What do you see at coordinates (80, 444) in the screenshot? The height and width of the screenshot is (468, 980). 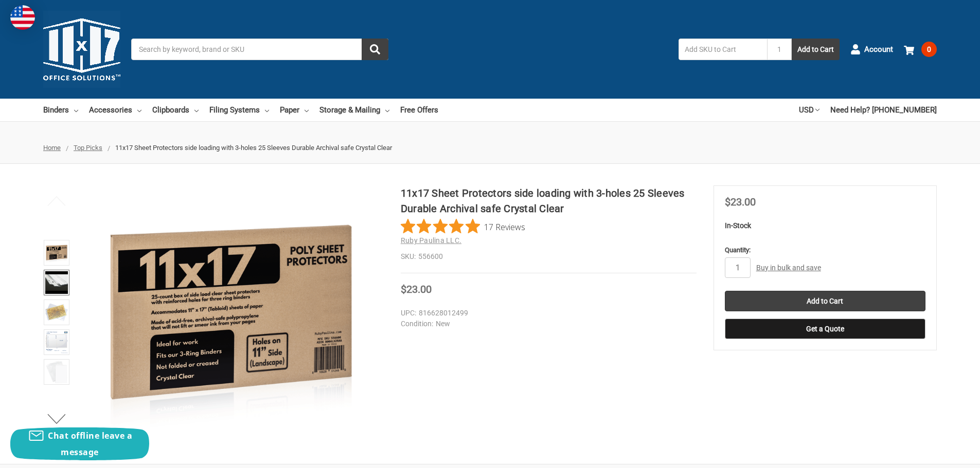 I see `button: Chat offline leave a message` at bounding box center [80, 444].